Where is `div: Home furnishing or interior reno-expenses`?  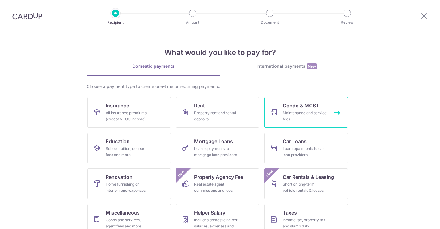 div: Home furnishing or interior reno-expenses is located at coordinates (128, 187).